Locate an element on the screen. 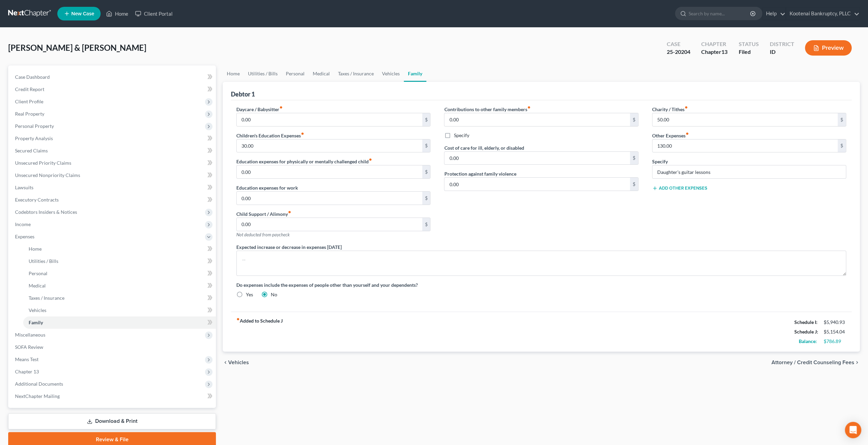 The height and width of the screenshot is (445, 868). button: Attorney / Credit Counseling Fees chevron_right is located at coordinates (816, 362).